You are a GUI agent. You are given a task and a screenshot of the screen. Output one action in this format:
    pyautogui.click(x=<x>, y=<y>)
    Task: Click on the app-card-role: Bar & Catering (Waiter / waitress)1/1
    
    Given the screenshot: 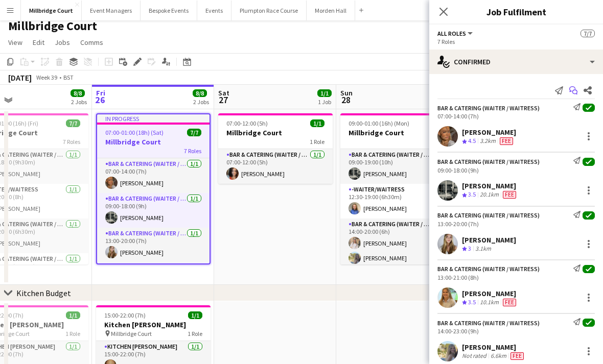 What is the action you would take?
    pyautogui.click(x=153, y=280)
    